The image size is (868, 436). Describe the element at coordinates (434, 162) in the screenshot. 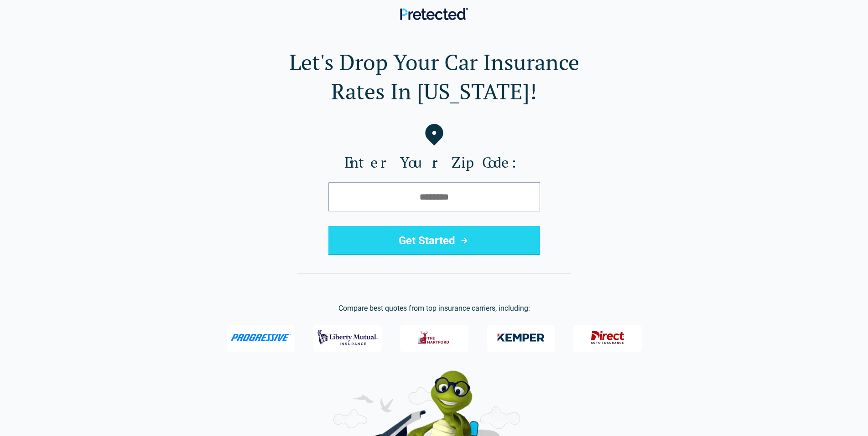

I see `label: Enter Your Zip Code:` at that location.